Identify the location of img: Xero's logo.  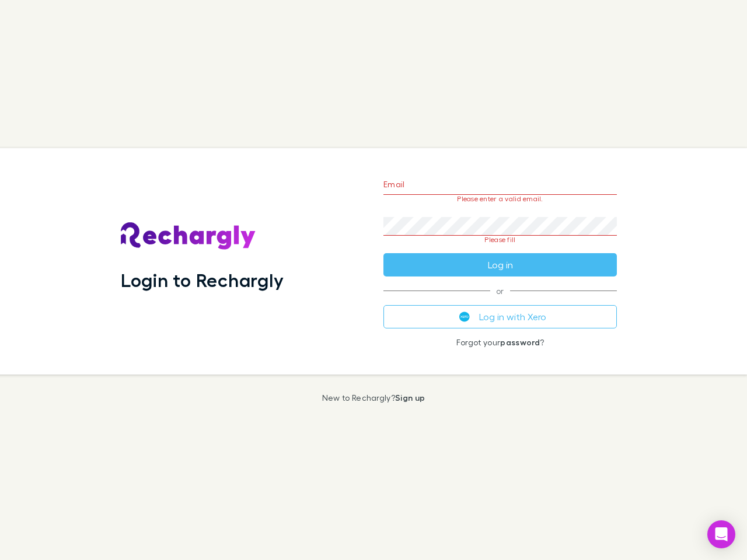
(464, 317).